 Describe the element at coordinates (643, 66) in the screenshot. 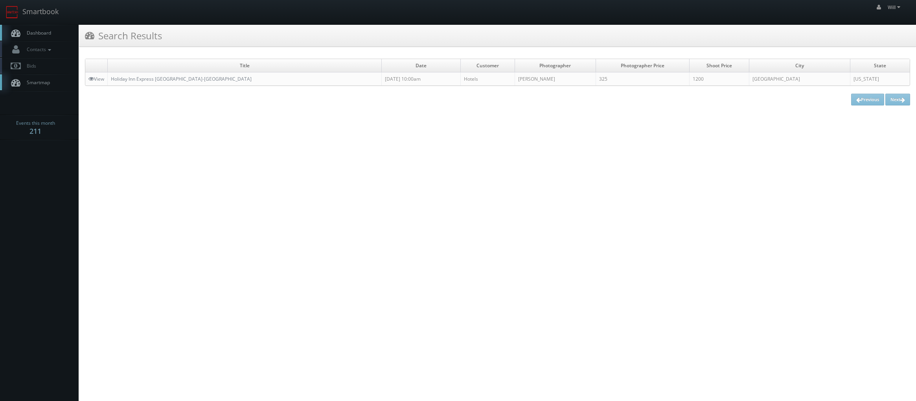

I see `td: Photographer Price` at that location.